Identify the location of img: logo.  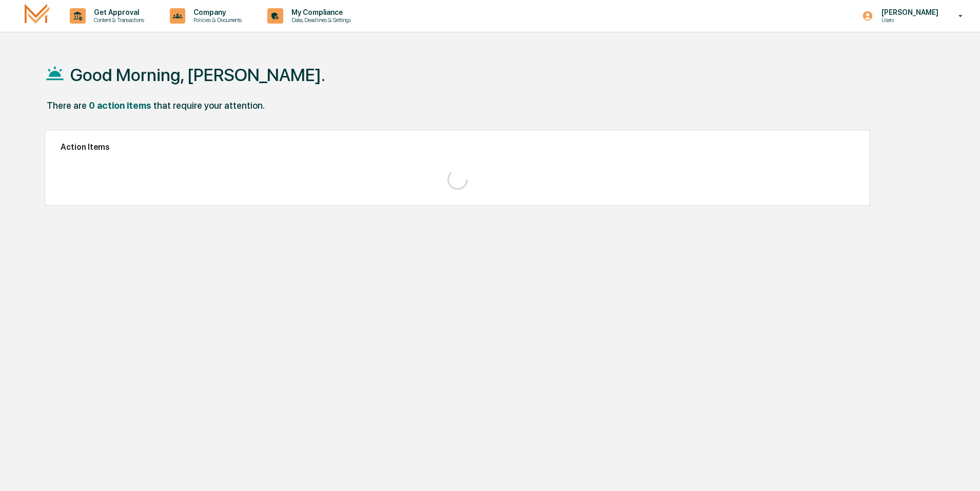
(37, 16).